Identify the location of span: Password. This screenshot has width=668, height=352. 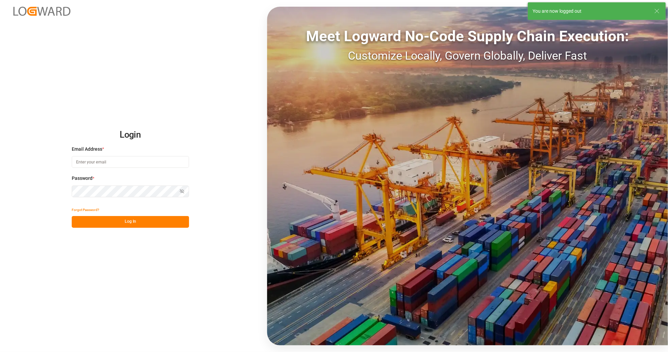
(82, 178).